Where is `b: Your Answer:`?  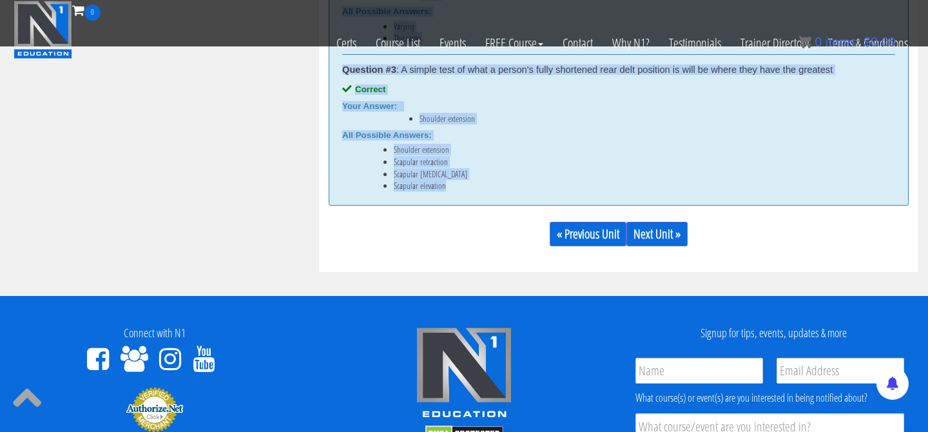
b: Your Answer: is located at coordinates (369, 106).